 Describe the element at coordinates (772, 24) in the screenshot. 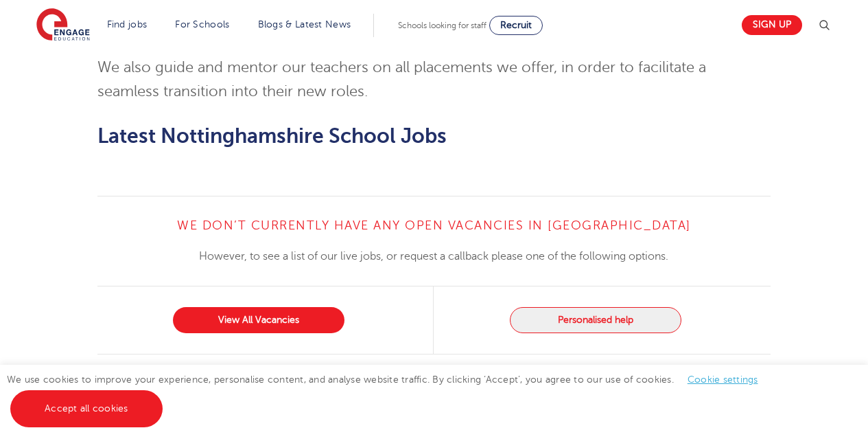

I see `a: Sign up` at that location.